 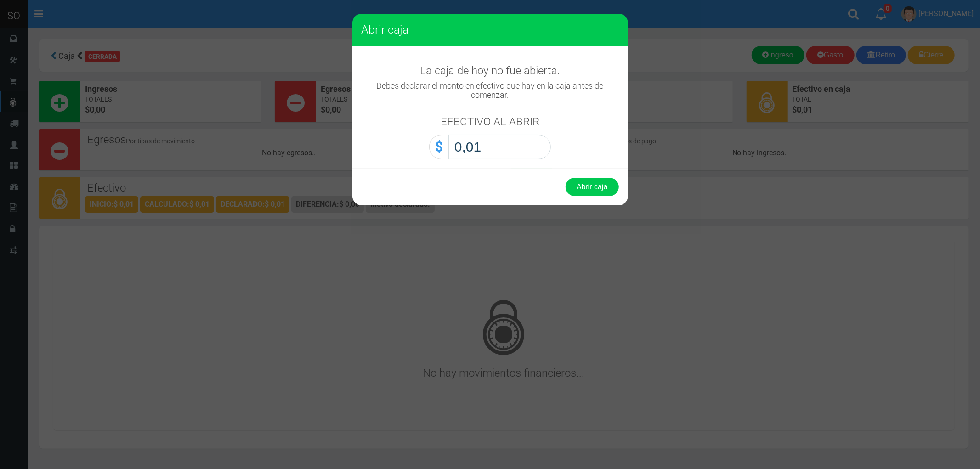 I want to click on button: Abrir caja, so click(x=592, y=187).